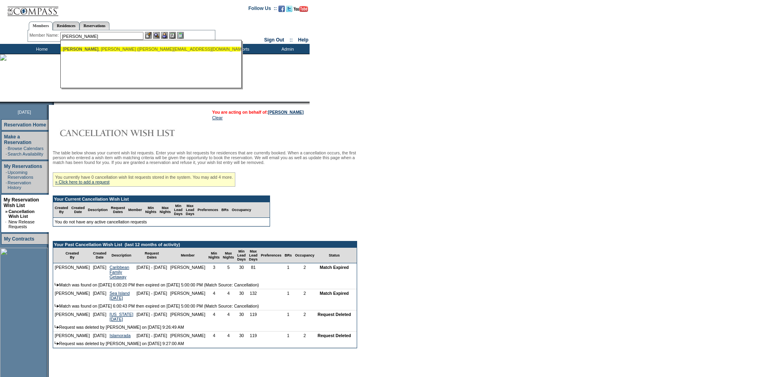 The image size is (761, 377). I want to click on td: Min Lead Days, so click(242, 256).